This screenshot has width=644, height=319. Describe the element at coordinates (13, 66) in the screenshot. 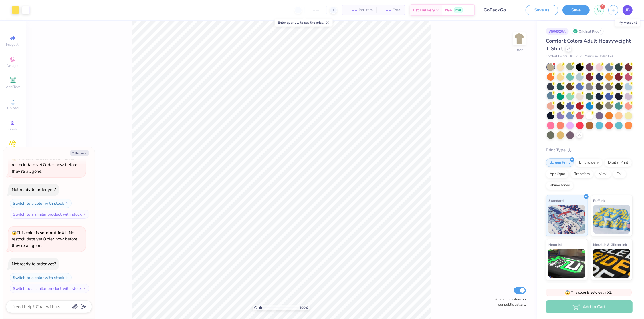

I see `span: Designs` at that location.